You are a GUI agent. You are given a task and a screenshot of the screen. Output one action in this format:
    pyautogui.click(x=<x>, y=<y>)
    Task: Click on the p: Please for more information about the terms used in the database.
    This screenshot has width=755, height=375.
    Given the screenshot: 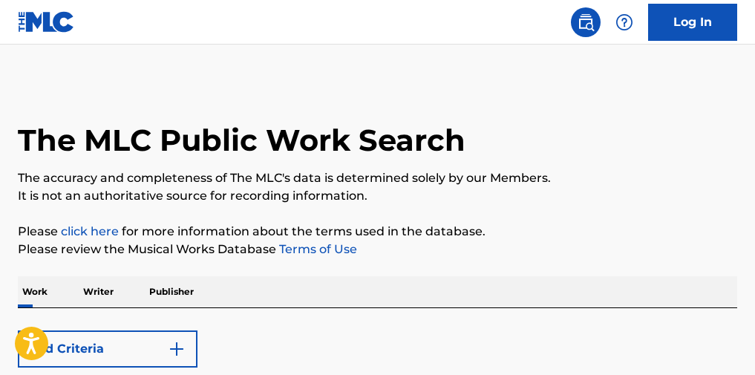 What is the action you would take?
    pyautogui.click(x=377, y=231)
    